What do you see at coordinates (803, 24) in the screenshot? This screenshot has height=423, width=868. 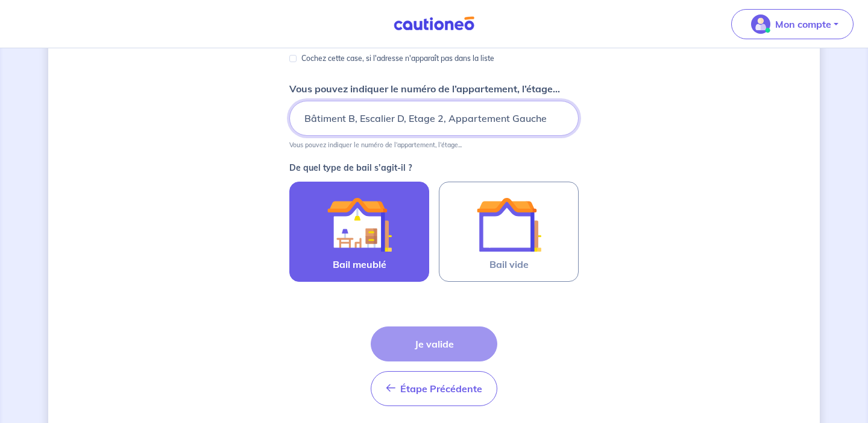 I see `p: Mon compte` at bounding box center [803, 24].